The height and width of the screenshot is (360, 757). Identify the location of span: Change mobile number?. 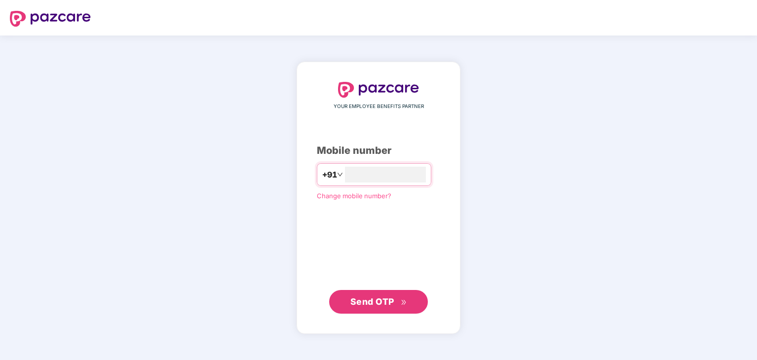
(354, 196).